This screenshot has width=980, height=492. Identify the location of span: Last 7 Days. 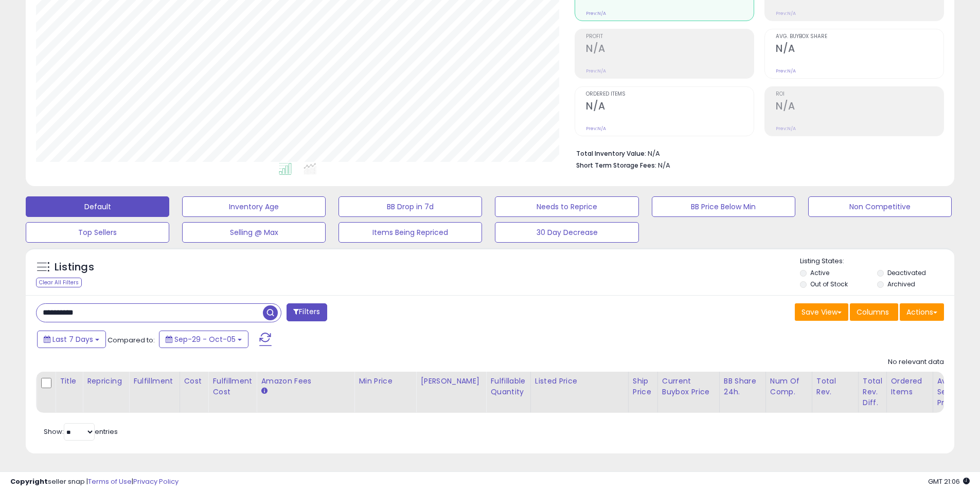
(73, 339).